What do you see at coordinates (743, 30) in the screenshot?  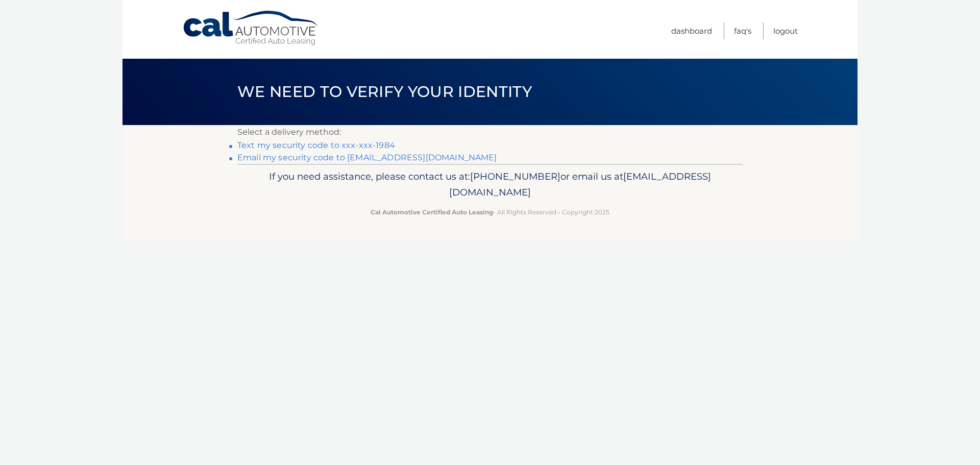 I see `a: FAQ's` at bounding box center [743, 30].